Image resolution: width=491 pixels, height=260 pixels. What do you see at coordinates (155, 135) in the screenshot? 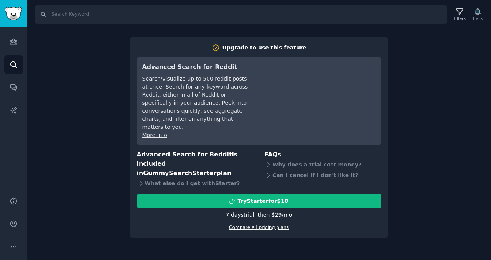
I see `a: More info` at bounding box center [155, 135].